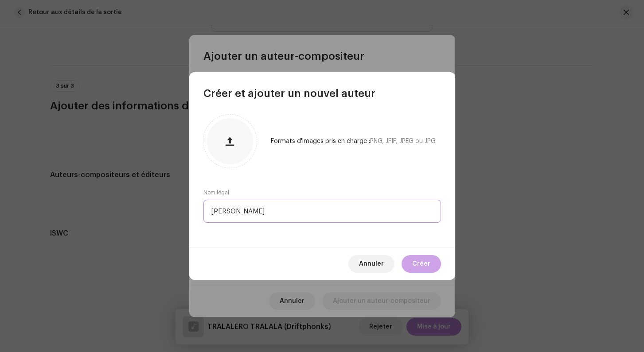 The width and height of the screenshot is (644, 352). I want to click on div: Formats d'images pris en charge :, so click(354, 141).